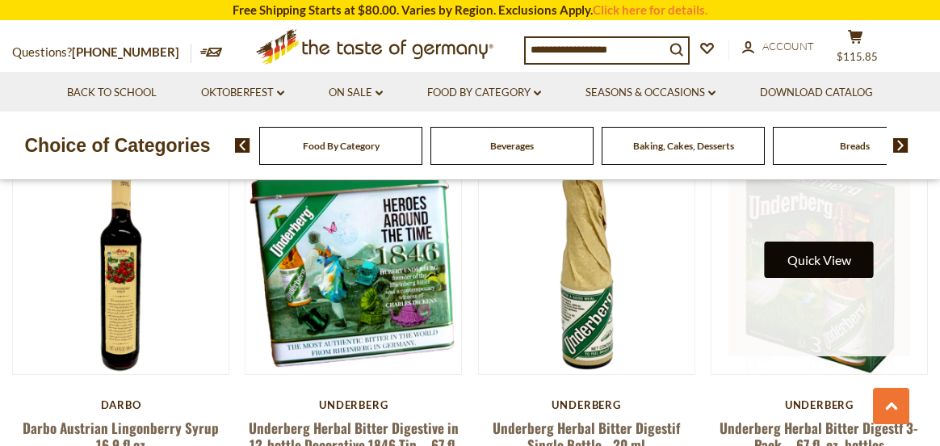 This screenshot has width=940, height=446. I want to click on a: Download Catalog, so click(816, 93).